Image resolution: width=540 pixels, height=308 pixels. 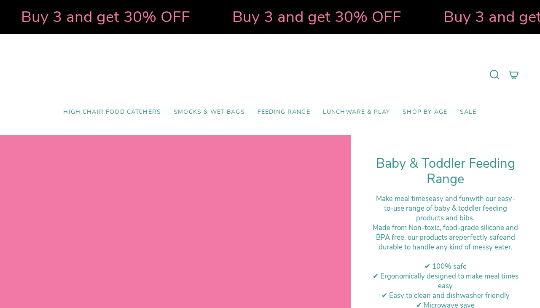 What do you see at coordinates (446, 281) in the screenshot?
I see `div: ✔ Ergonomically designed to make meal times easy` at bounding box center [446, 281].